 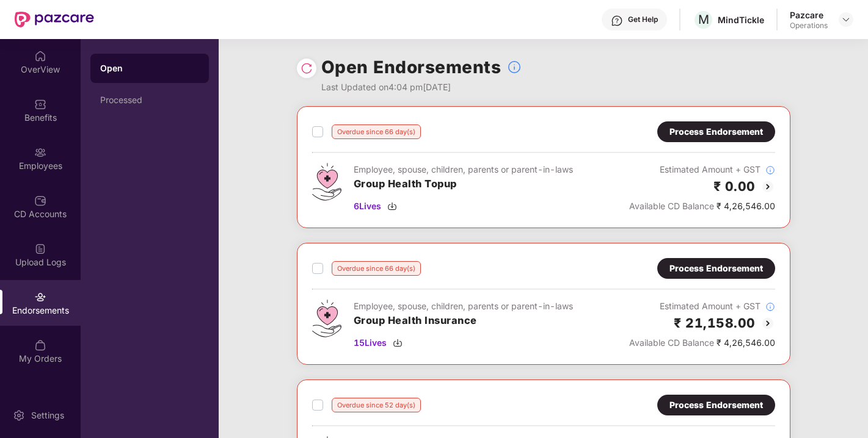 I want to click on img: svg+xml;base64,PHN2ZyBpZD0iTXlfT3JkZXJzIiBkYXRhLW5hbWU9Ik15IE9yZGVycyIgeG1sbnM9Imh0dHA6Ly93d3cudz..., so click(x=41, y=346).